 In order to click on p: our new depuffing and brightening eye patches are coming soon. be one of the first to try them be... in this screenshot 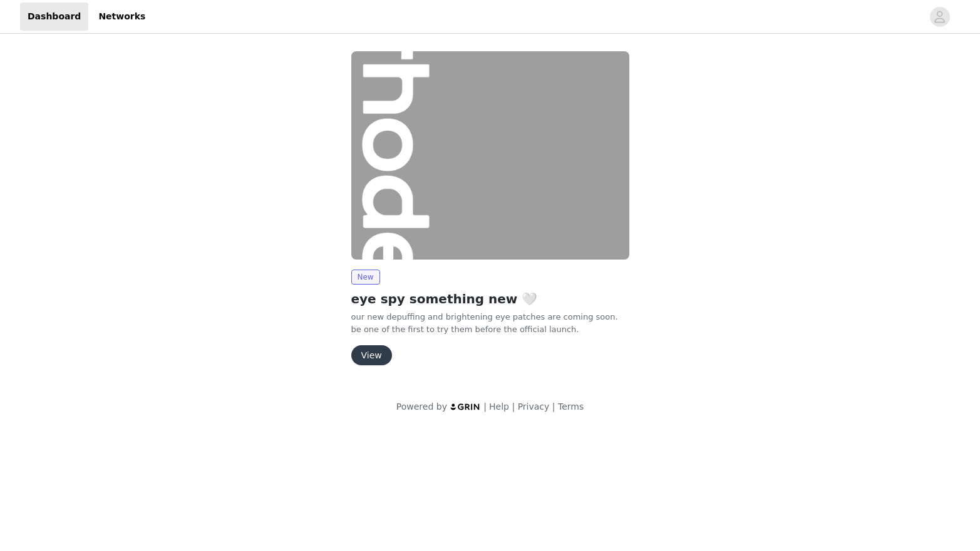, I will do `click(490, 323)`.